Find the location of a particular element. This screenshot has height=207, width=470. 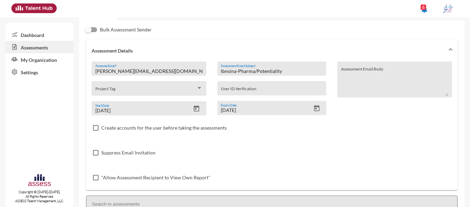

a: Dashboard is located at coordinates (39, 35).